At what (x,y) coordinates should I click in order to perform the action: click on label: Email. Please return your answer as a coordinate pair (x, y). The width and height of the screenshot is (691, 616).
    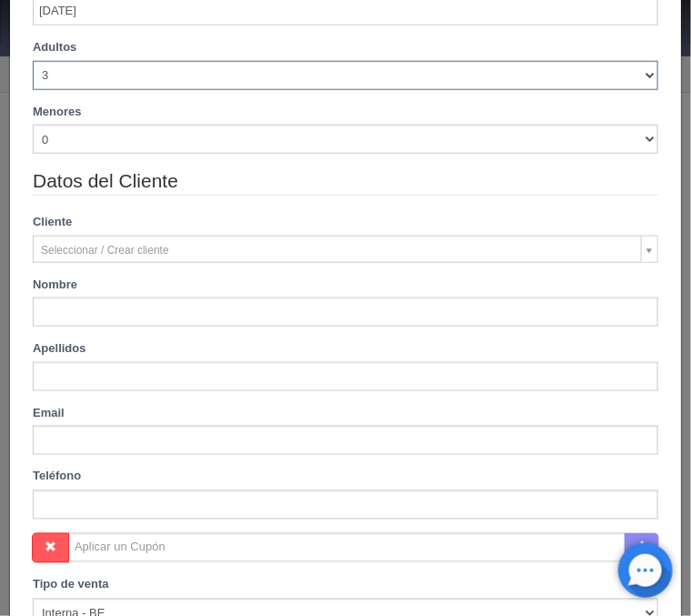
    Looking at the image, I should click on (48, 413).